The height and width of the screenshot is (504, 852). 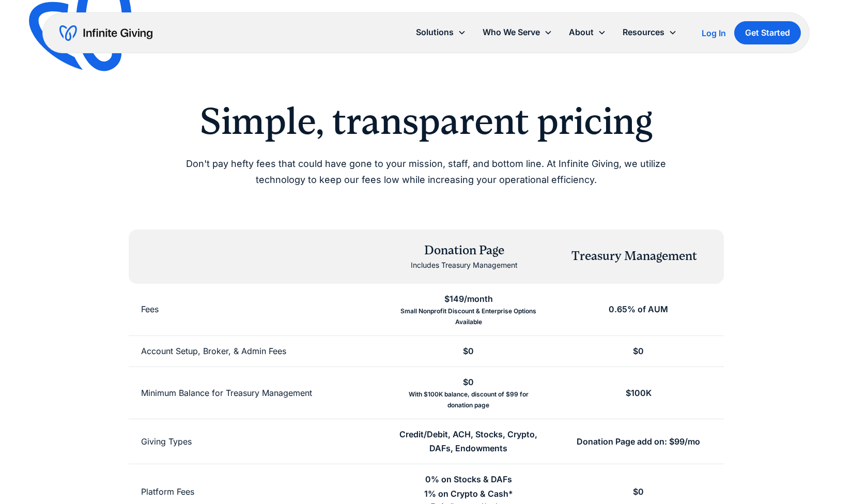 I want to click on div: Donation Page add on: $99/mo, so click(x=638, y=442).